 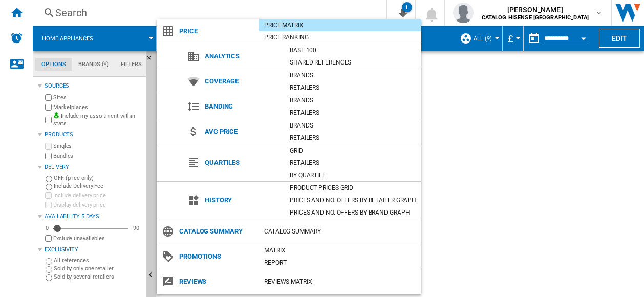 I want to click on div: Prices and No. offers by brand graph, so click(x=353, y=212).